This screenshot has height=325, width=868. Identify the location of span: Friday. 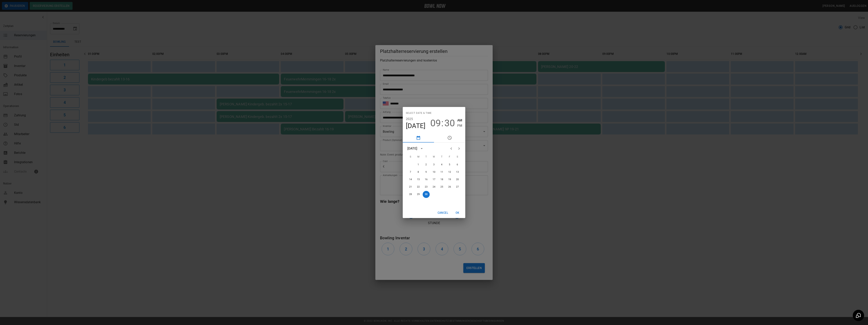
(449, 157).